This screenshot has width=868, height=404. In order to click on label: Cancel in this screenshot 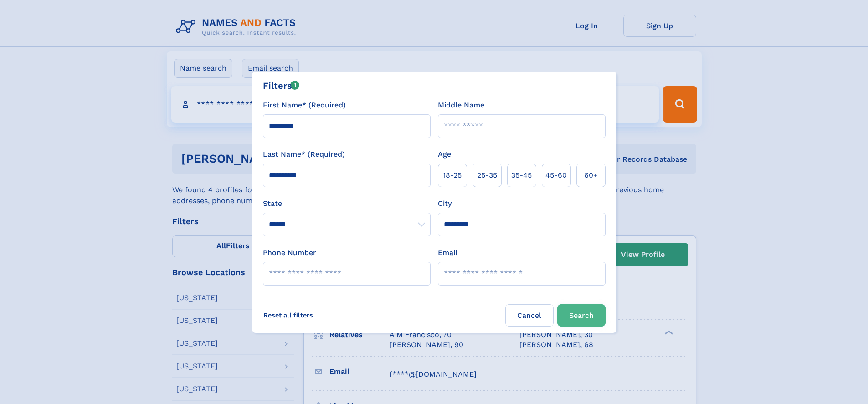, I will do `click(529, 315)`.